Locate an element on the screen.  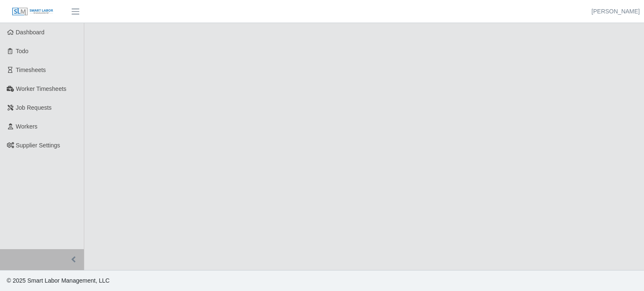
span: © 2025 Smart Labor Management, LLC is located at coordinates (58, 281).